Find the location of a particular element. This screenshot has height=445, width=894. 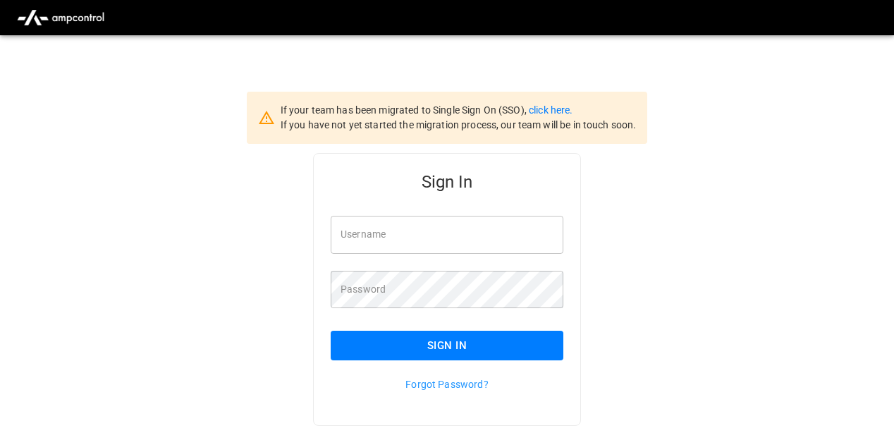

img: ampcontrol.io logo is located at coordinates (61, 18).